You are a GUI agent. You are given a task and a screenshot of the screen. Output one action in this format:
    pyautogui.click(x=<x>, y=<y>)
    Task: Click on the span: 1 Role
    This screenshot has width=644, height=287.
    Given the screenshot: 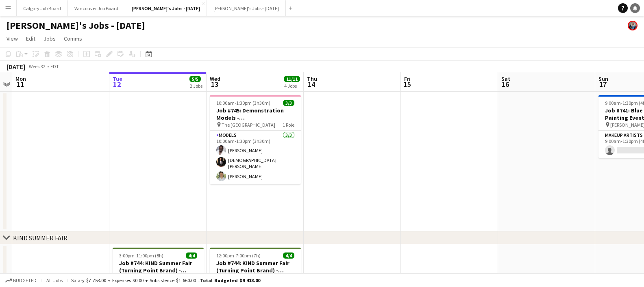 What is the action you would take?
    pyautogui.click(x=288, y=124)
    